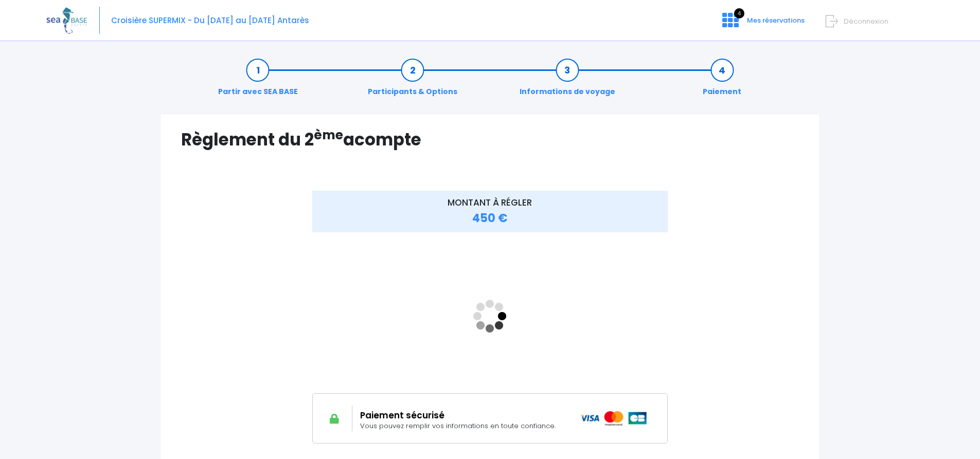 This screenshot has width=980, height=459. Describe the element at coordinates (413, 81) in the screenshot. I see `a: Participants & Options` at that location.